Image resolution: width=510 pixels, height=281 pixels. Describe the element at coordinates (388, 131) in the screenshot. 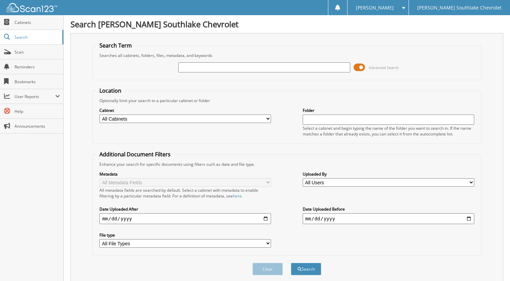

I see `div: Select a cabinet and begin typing the name of the folder you want to search in. If the name match...` at that location.